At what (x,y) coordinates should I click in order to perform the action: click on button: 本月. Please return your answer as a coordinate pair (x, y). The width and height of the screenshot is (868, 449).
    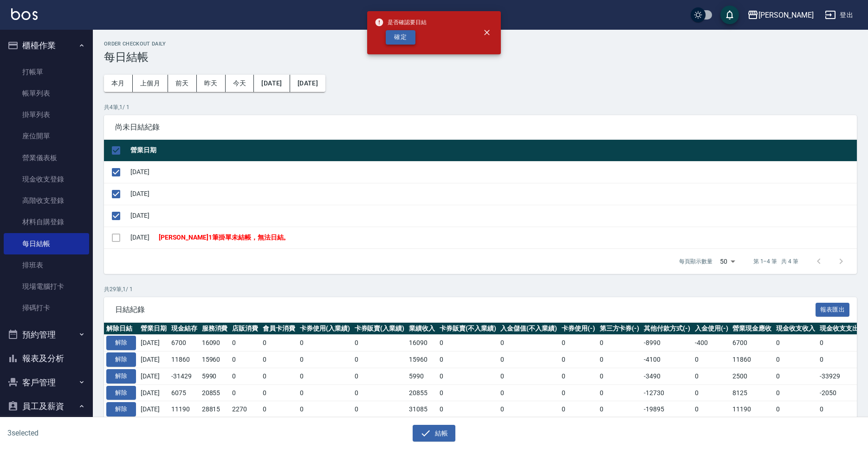
    Looking at the image, I should click on (119, 83).